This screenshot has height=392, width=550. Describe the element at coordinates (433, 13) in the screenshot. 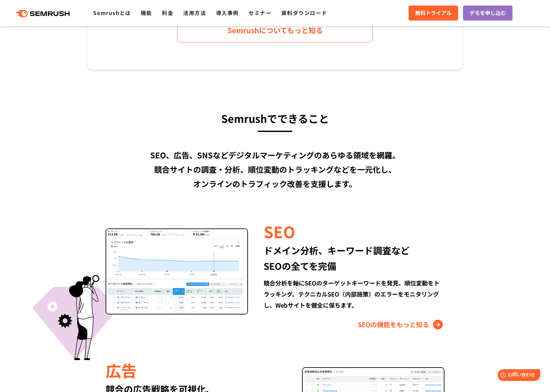

I see `span: 無料トライアル` at that location.